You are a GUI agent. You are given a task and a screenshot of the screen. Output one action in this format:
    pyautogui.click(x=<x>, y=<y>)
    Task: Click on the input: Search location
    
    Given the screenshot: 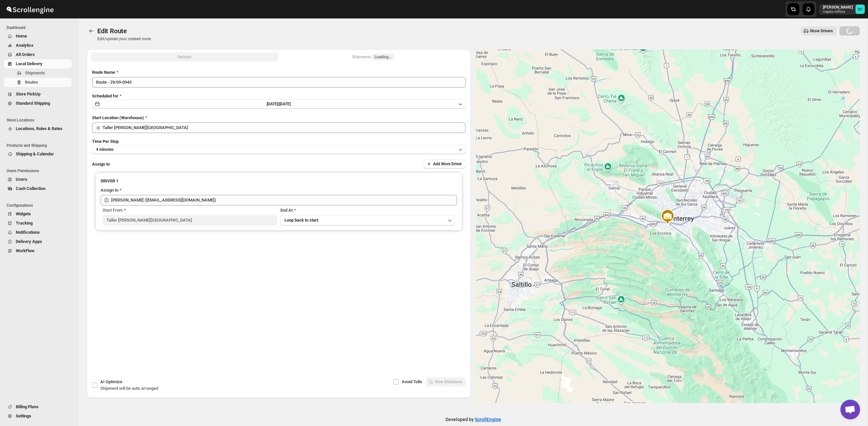 What is the action you would take?
    pyautogui.click(x=284, y=127)
    